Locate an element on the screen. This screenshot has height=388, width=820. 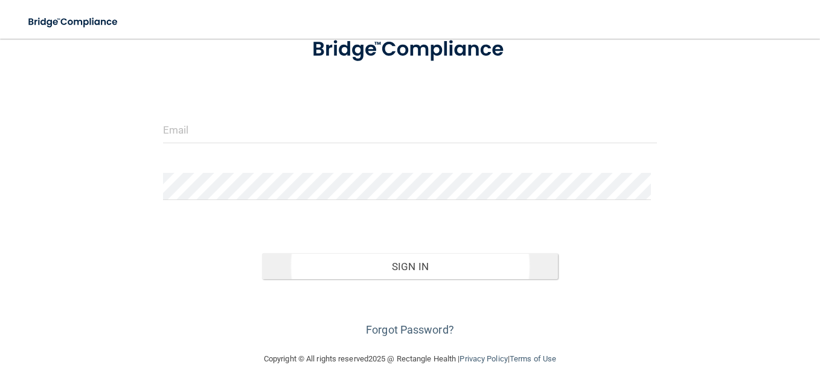
a: Terms of Use is located at coordinates (533, 358).